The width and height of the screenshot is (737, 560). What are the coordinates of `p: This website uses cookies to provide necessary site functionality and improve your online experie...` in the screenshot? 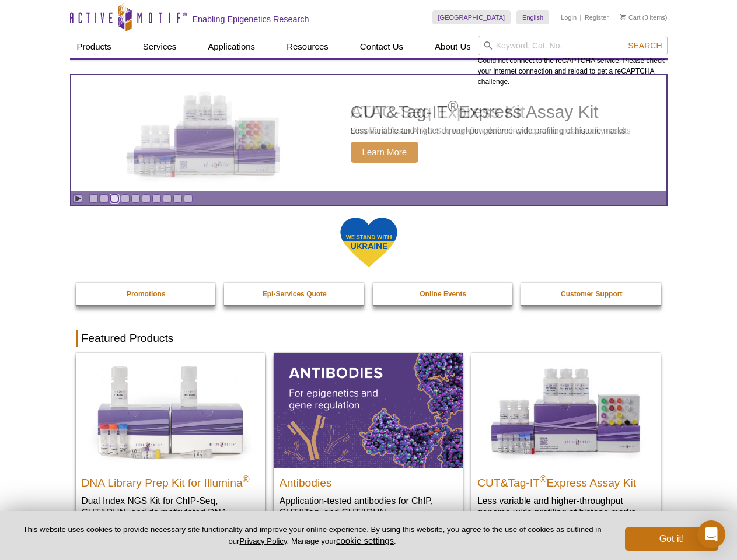 It's located at (312, 535).